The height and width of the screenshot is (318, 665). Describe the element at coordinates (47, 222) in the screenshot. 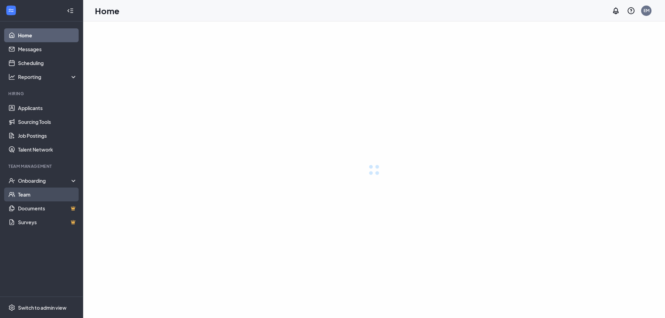

I see `a: SurveysCrown` at that location.